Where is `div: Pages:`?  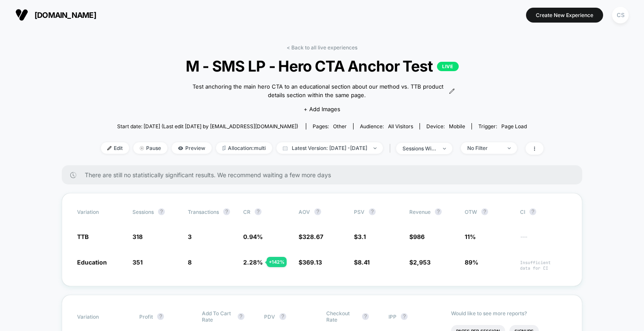 div: Pages: is located at coordinates (330, 126).